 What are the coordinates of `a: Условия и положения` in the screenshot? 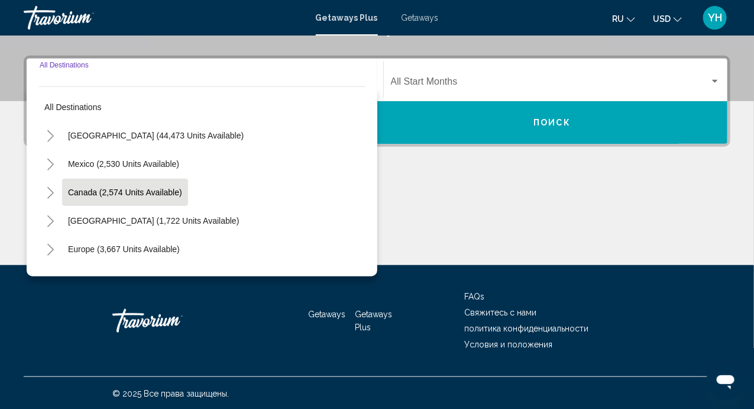 It's located at (508, 344).